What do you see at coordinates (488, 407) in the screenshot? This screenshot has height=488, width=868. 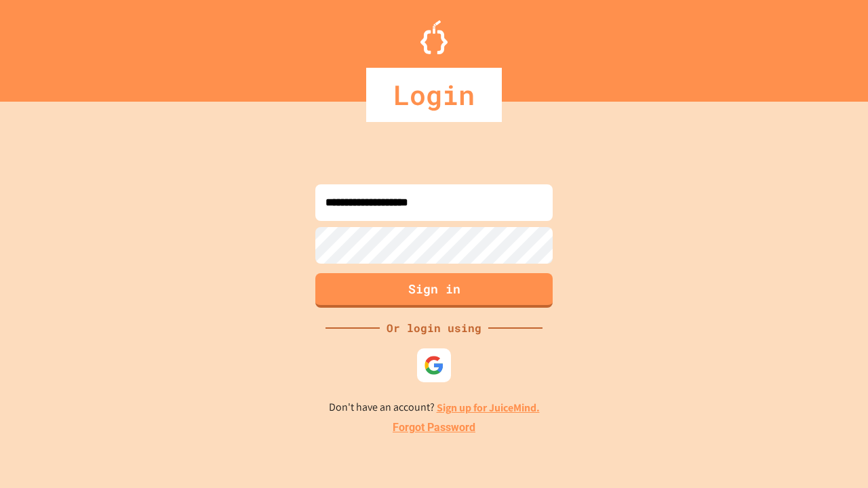 I see `a: Sign up for JuiceMind.` at bounding box center [488, 407].